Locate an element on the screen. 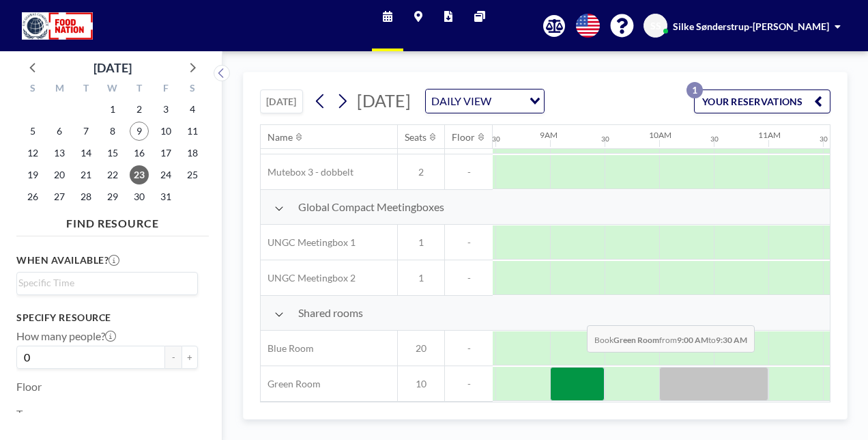  span: DAILY VIEW is located at coordinates (461, 101).